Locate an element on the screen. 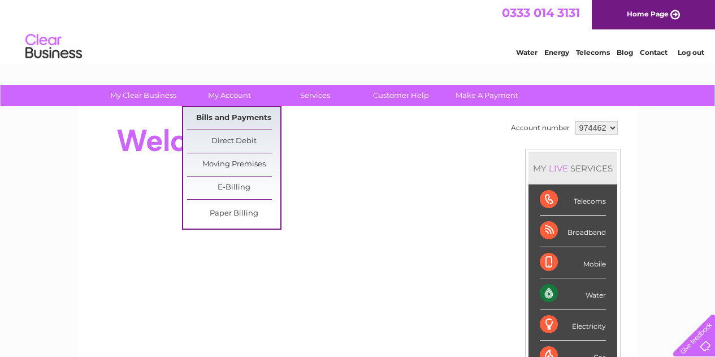 This screenshot has width=715, height=357. a: Log out is located at coordinates (691, 52).